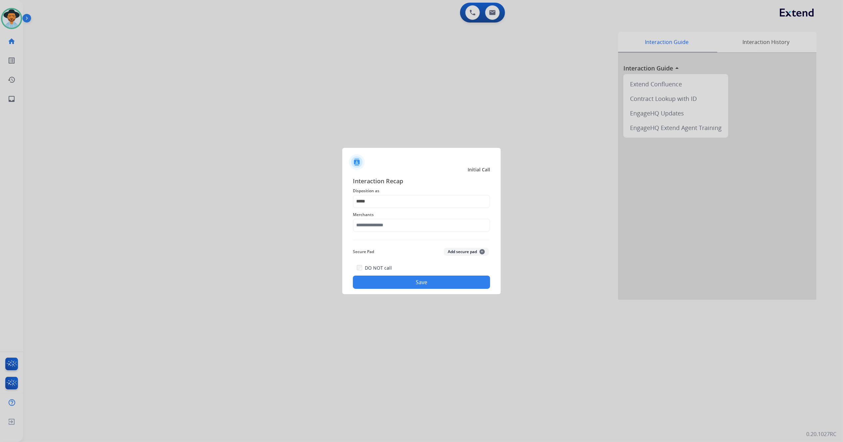  Describe the element at coordinates (479, 170) in the screenshot. I see `span: Initial Call` at that location.